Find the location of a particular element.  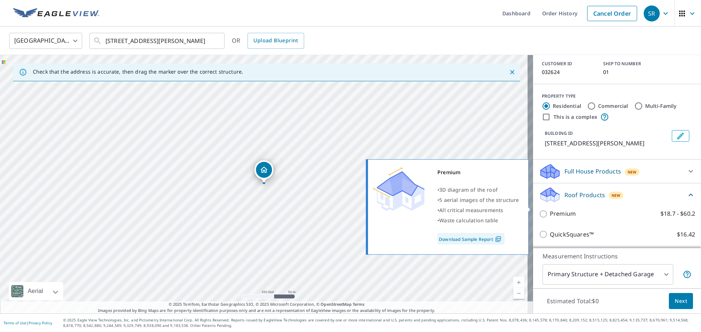

p: $16.42 is located at coordinates (686, 235).